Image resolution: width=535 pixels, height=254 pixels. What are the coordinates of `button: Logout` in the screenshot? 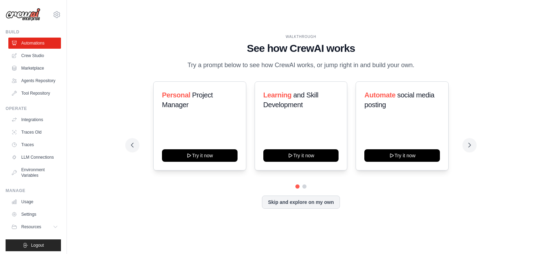 It's located at (33, 246).